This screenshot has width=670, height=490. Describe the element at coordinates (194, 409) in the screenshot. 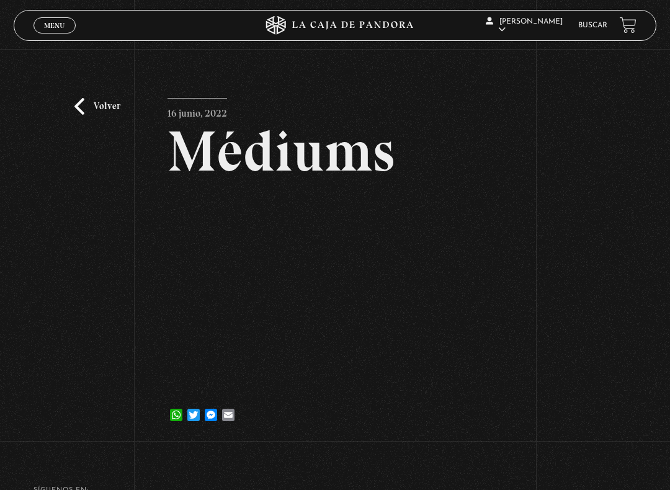

I see `a: Twitter` at that location.